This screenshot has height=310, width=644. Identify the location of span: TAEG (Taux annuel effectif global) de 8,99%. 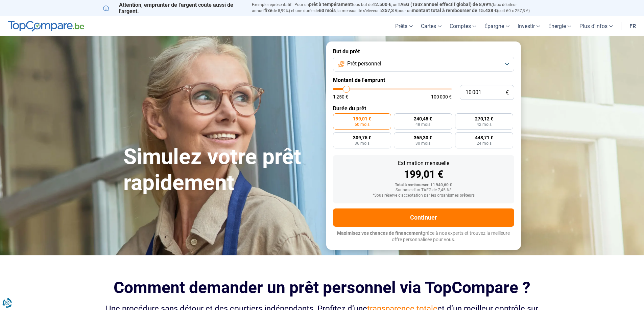
(444, 4).